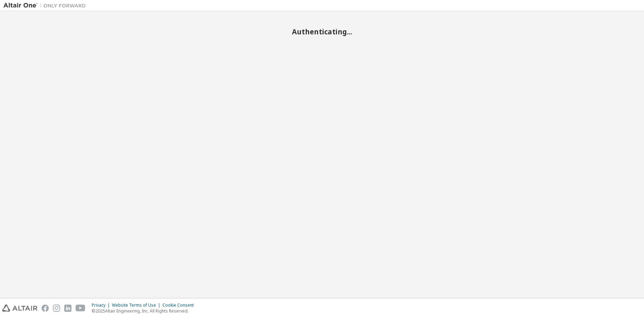 This screenshot has height=318, width=644. Describe the element at coordinates (80, 308) in the screenshot. I see `img: youtube.svg` at that location.